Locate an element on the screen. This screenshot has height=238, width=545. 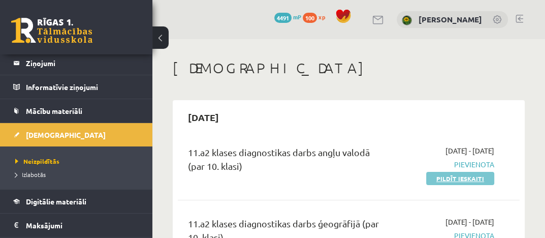
img: Krists Ozols is located at coordinates (407, 20).